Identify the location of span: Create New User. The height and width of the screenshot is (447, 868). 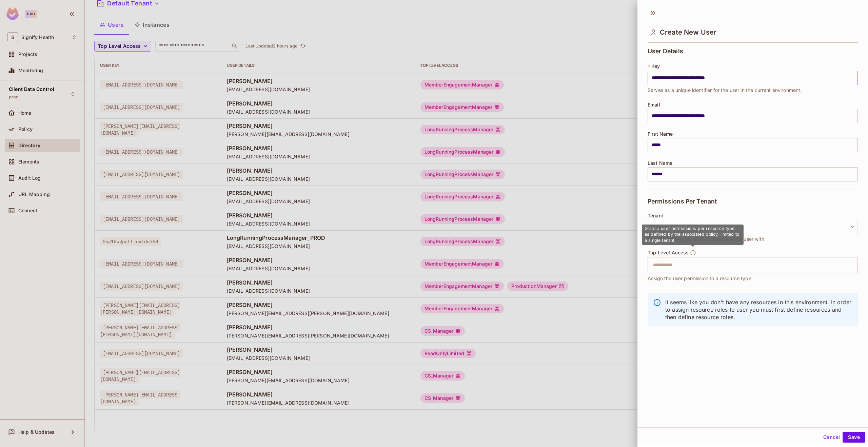
(688, 32).